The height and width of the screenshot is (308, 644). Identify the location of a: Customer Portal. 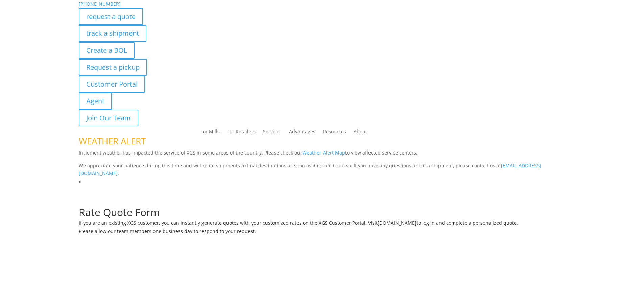
(112, 84).